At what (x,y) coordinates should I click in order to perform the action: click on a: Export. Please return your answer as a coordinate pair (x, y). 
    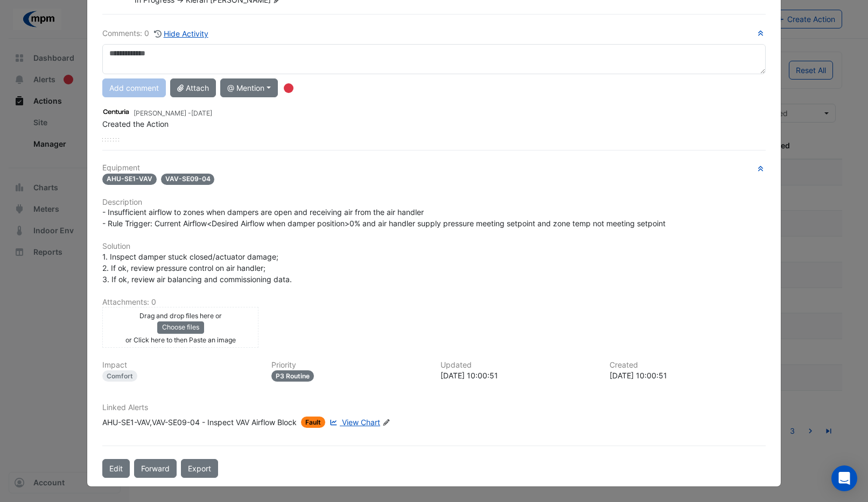
    Looking at the image, I should click on (200, 469).